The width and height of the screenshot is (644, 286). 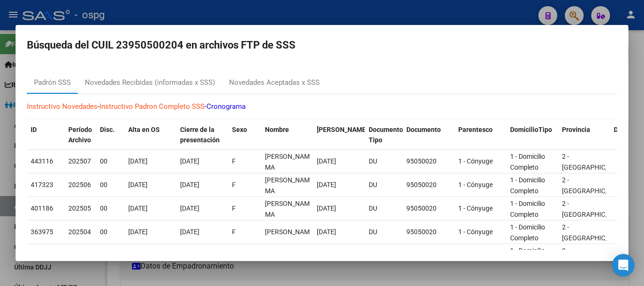 What do you see at coordinates (150, 82) in the screenshot?
I see `div: Novedades Recibidas (informadas x SSS)` at bounding box center [150, 82].